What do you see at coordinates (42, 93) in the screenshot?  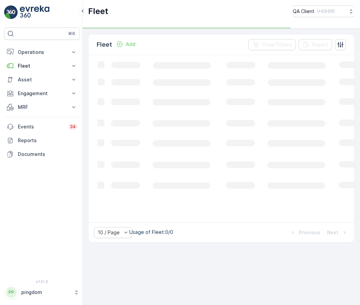 I see `button: Engagement` at bounding box center [42, 93].